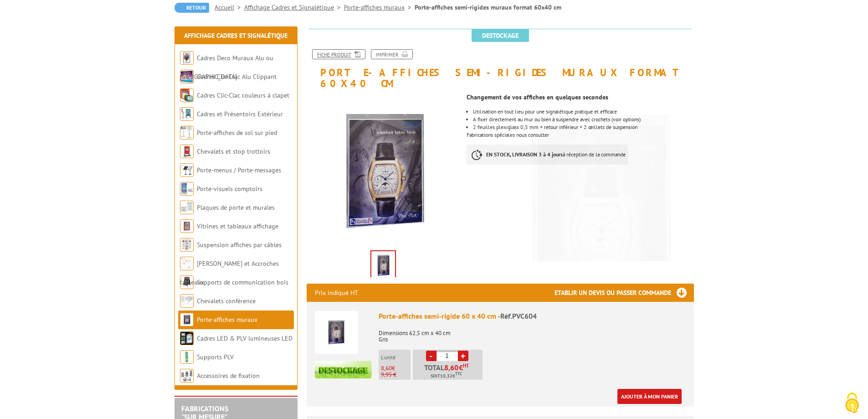 The image size is (868, 419). Describe the element at coordinates (449, 372) in the screenshot. I see `p: Total` at that location.